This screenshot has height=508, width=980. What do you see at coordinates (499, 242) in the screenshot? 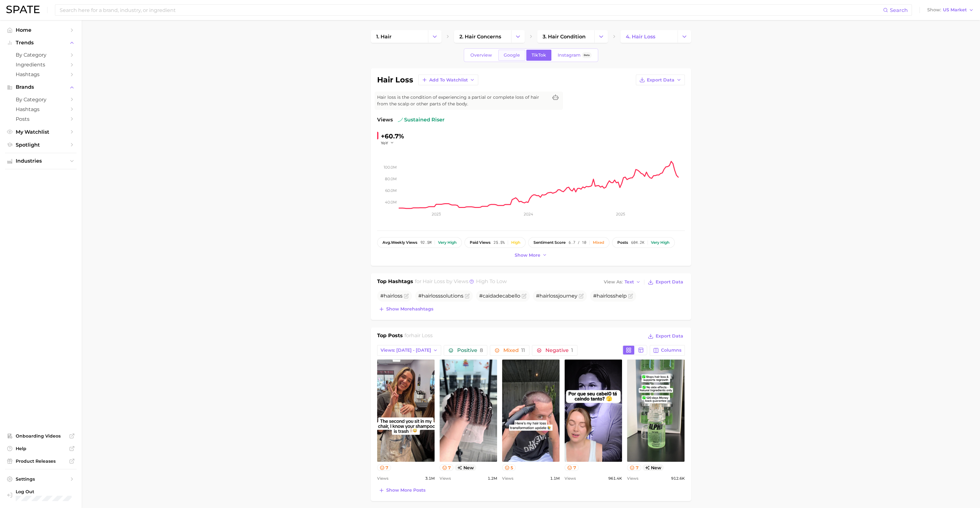
I see `span: 25.5%` at bounding box center [499, 242].